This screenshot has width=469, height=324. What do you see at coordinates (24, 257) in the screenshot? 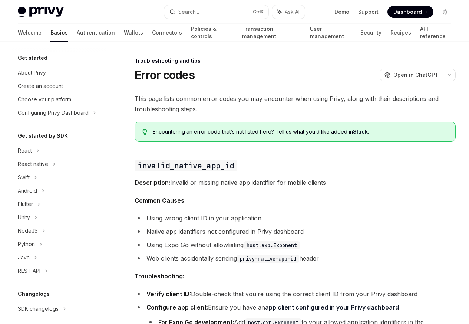
I see `div: Java` at bounding box center [24, 257].